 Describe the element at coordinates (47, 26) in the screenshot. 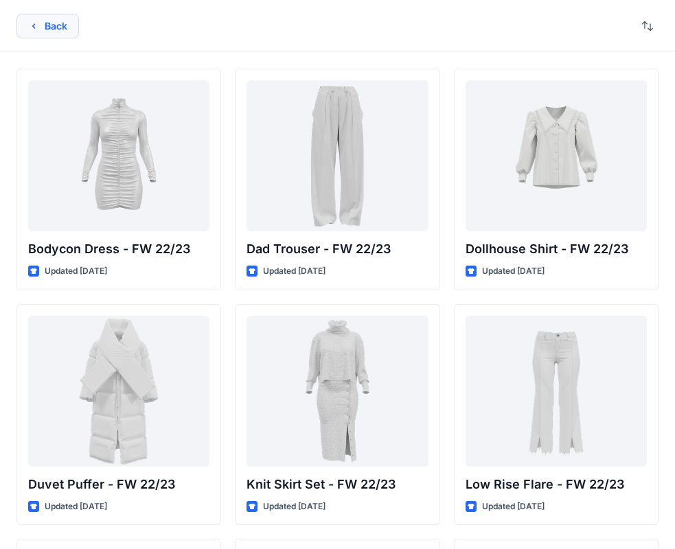

I see `button: Back` at that location.